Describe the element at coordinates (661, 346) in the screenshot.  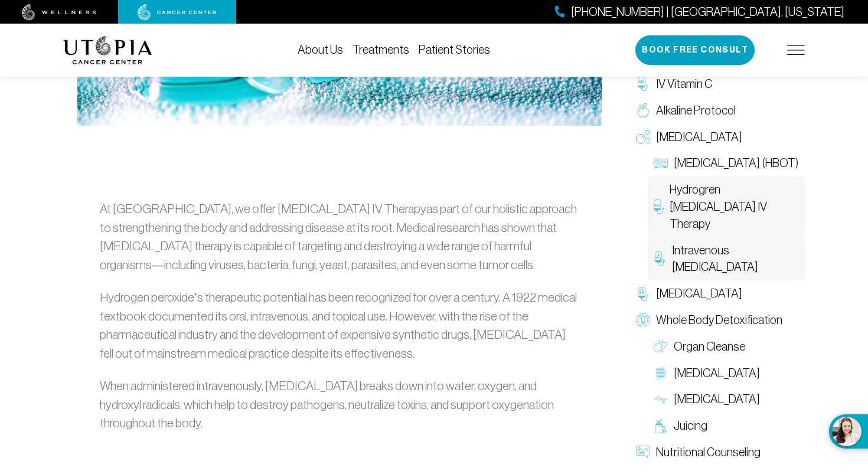
I see `img: Organ Cleanse` at that location.